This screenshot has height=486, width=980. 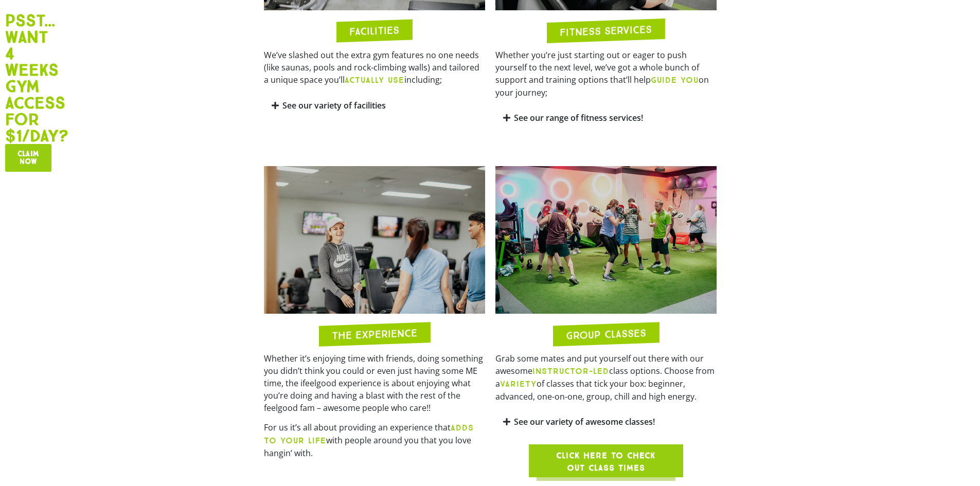 I want to click on h2: FITNESS SERVICES, so click(x=605, y=31).